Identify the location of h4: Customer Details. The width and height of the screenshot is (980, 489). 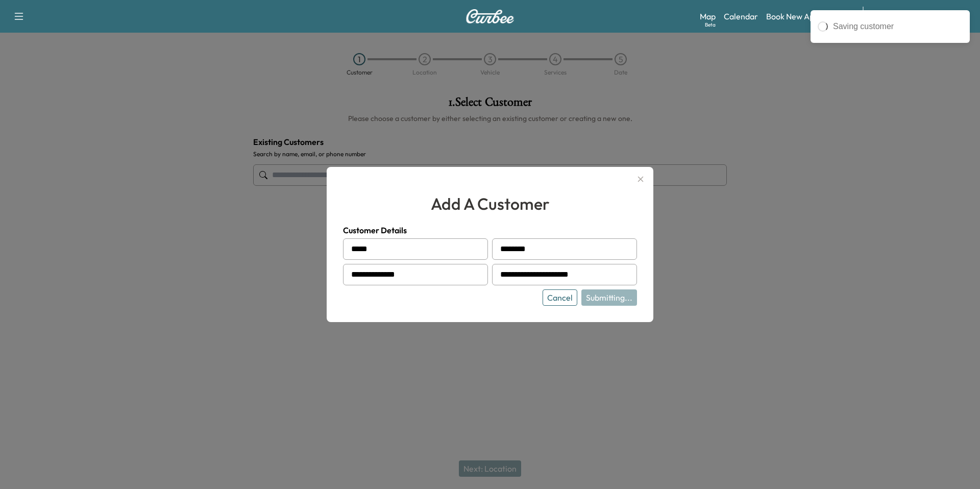
(490, 230).